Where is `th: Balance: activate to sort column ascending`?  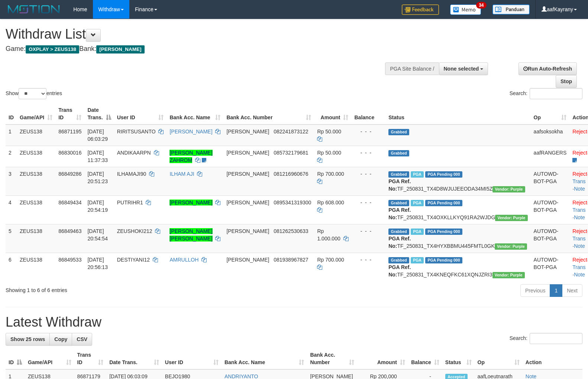 th: Balance: activate to sort column ascending is located at coordinates (425, 359).